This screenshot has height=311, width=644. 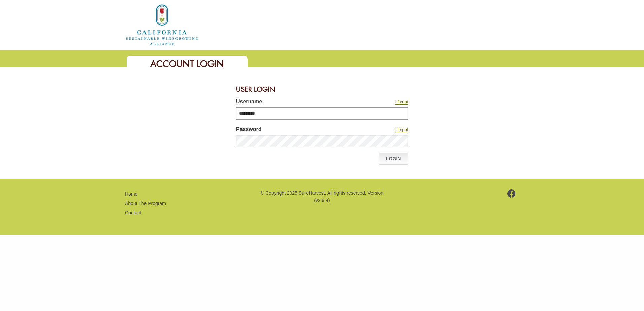 I want to click on a: Contact, so click(x=133, y=213).